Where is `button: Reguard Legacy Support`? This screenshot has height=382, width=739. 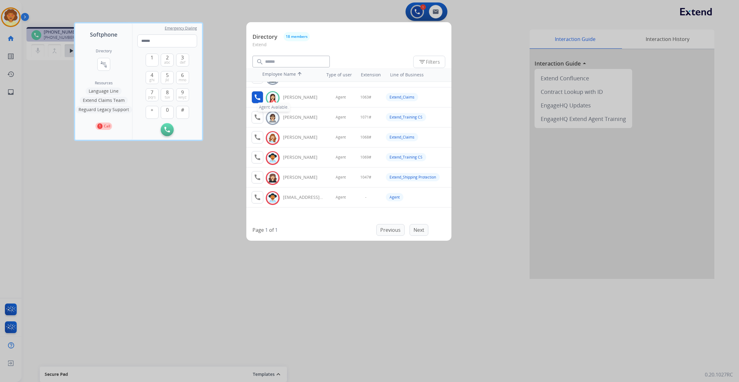
button: Reguard Legacy Support is located at coordinates (104, 110).